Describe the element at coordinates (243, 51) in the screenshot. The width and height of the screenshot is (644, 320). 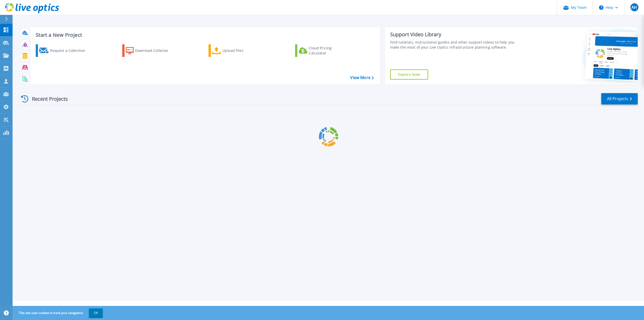
I see `div: Upload Files` at that location.